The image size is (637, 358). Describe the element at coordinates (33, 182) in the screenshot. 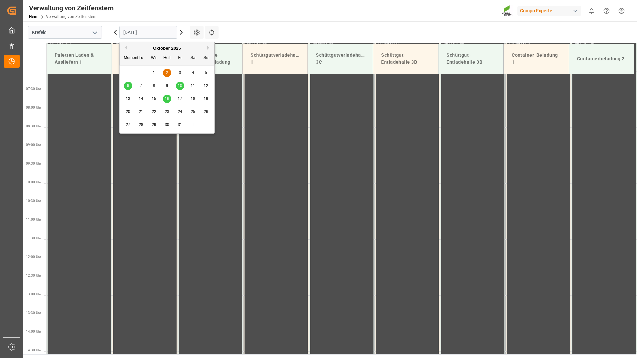

I see `span: 10:00 Uhr` at that location.